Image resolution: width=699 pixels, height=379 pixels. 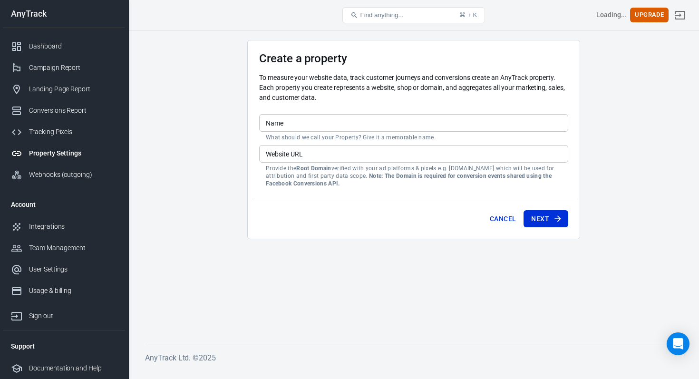 What do you see at coordinates (414, 59) in the screenshot?
I see `h3: Create a property` at bounding box center [414, 59].